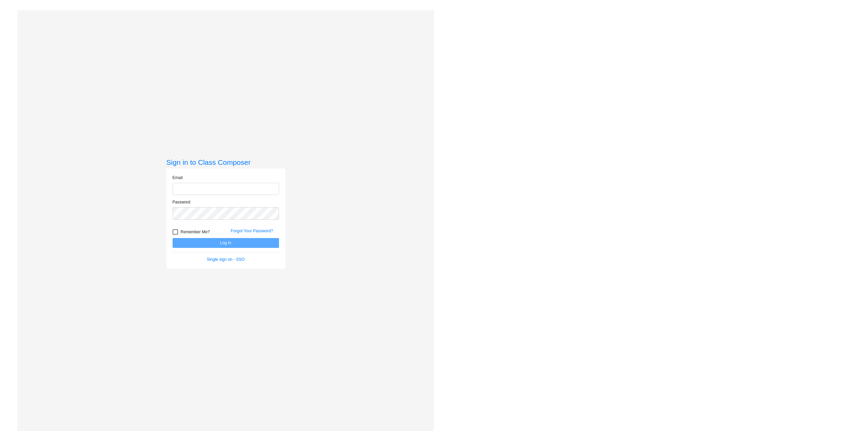  I want to click on label: Email, so click(178, 177).